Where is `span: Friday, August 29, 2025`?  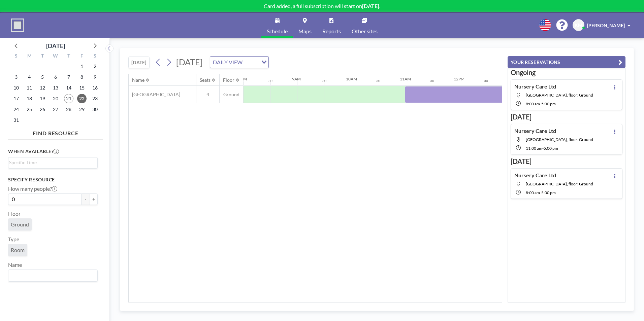
span: Friday, August 29, 2025 is located at coordinates (82, 109).